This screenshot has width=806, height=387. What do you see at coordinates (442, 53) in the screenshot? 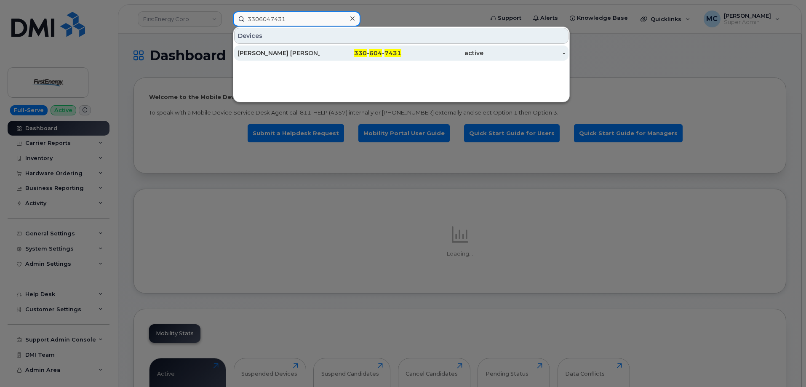
I see `div: active` at bounding box center [442, 53].